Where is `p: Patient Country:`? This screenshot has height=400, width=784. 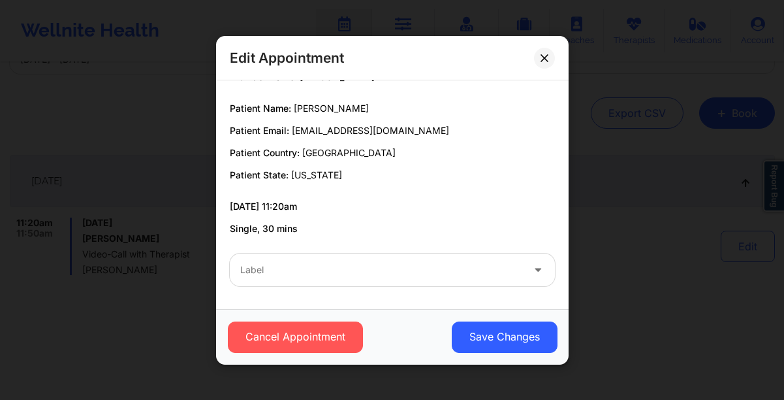 p: Patient Country: is located at coordinates (393, 153).